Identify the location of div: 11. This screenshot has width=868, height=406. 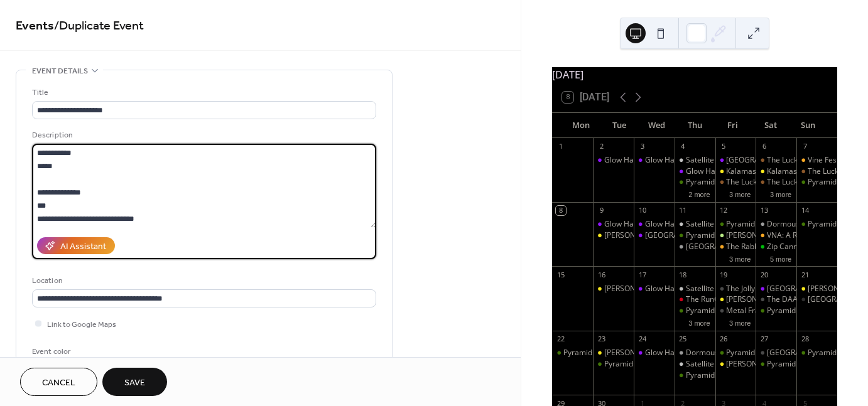
(683, 210).